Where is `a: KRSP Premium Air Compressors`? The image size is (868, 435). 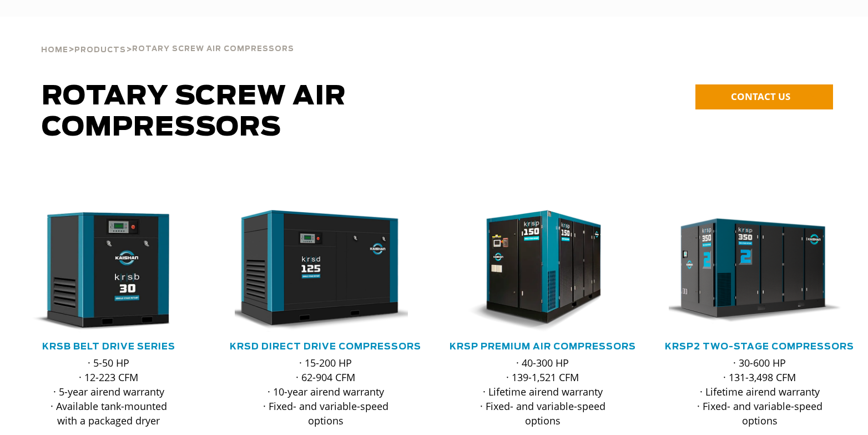
a: KRSP Premium Air Compressors is located at coordinates (543, 346).